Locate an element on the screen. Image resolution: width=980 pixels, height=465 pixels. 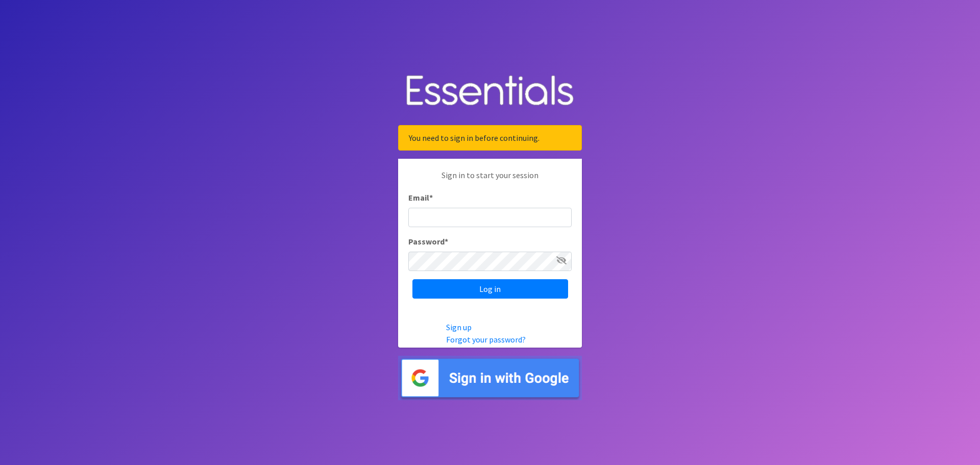
div: You need to sign in before continuing. is located at coordinates (490, 138).